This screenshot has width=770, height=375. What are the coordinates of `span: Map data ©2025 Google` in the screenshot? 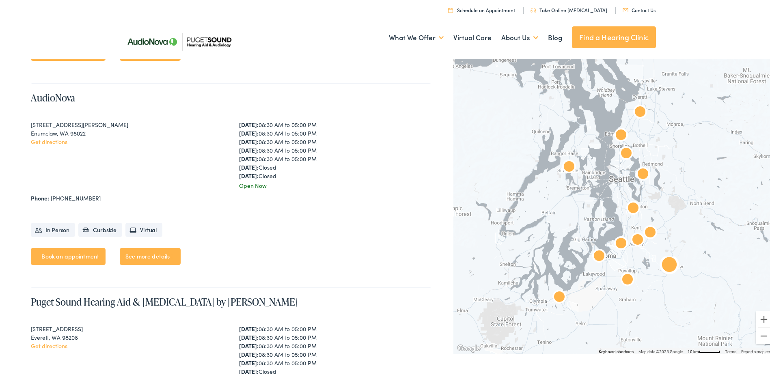 It's located at (661, 350).